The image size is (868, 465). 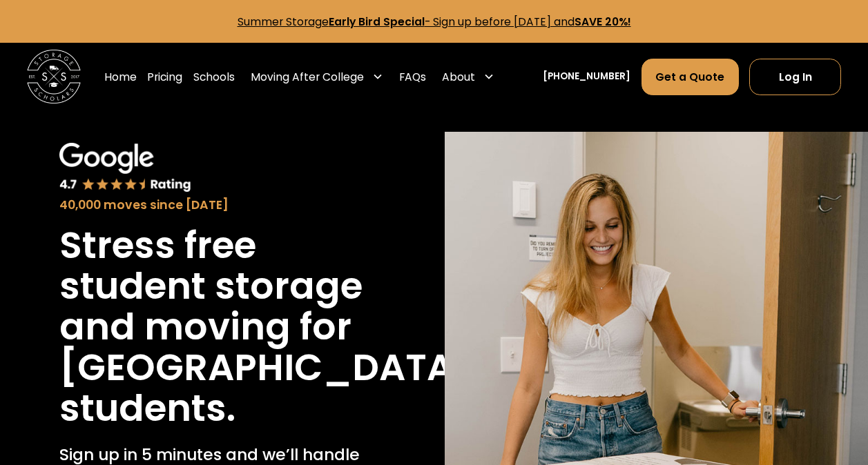 I want to click on strong: SAVE 20%!, so click(x=603, y=21).